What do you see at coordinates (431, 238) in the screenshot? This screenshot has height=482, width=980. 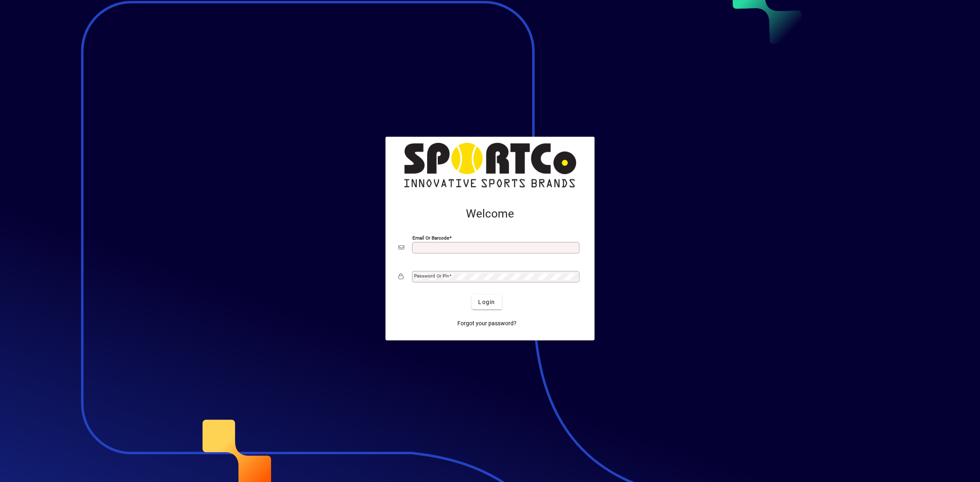 I see `mat-label: Email or Barcode` at bounding box center [431, 238].